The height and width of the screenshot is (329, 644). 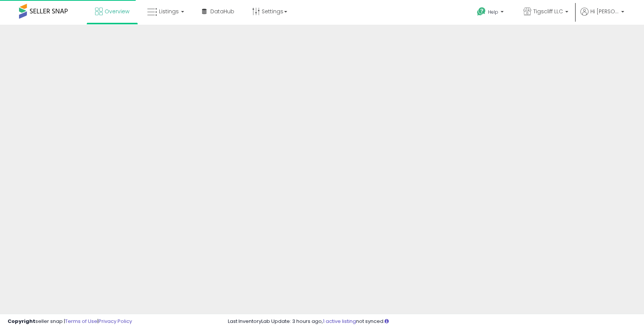 I want to click on span: Tigscliff LLC, so click(x=548, y=11).